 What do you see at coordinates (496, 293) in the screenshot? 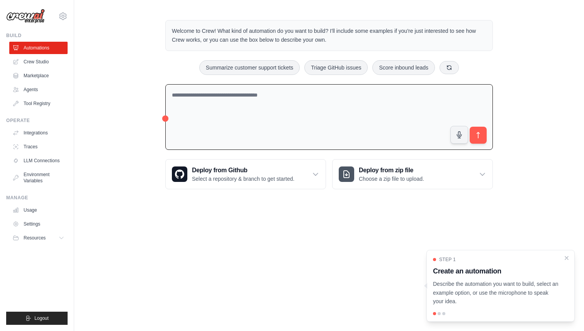
I see `p: Describe the automation you want to build, select an example option, or use the microphone to spe...` at bounding box center [496, 293].